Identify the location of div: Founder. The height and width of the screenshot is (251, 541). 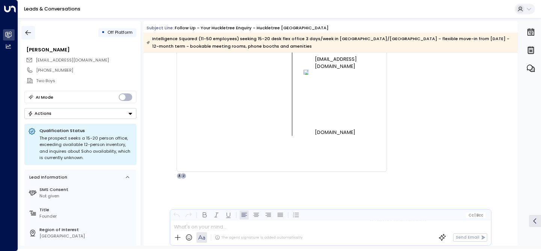
(86, 216).